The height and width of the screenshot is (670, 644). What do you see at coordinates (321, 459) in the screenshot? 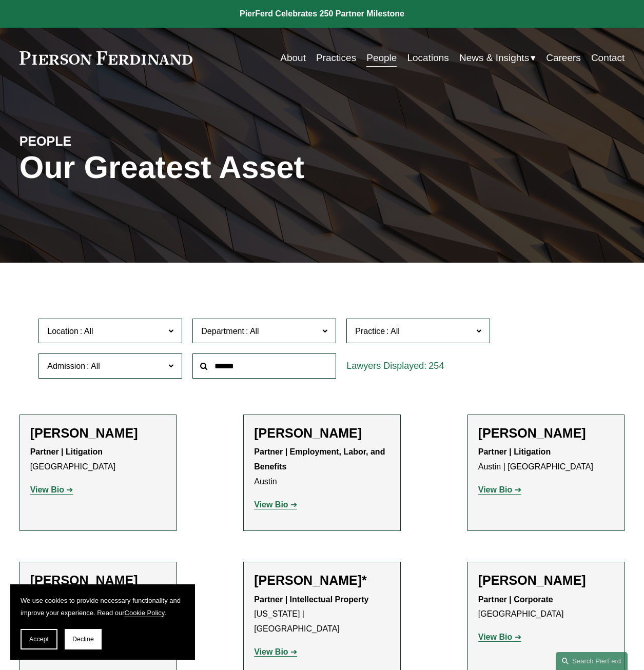
I see `strong: Partner | Employment, Labor, and Benefits` at bounding box center [321, 459].